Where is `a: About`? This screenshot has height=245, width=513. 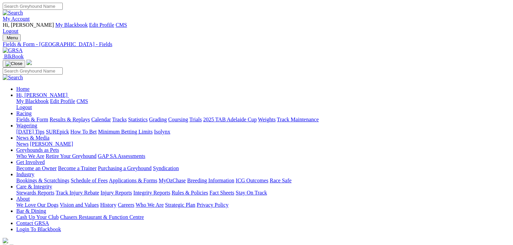
a: About is located at coordinates (23, 199).